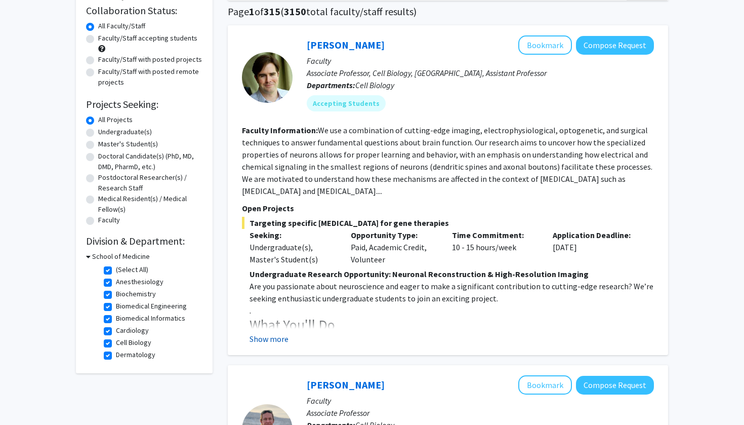  Describe the element at coordinates (147, 367) in the screenshot. I see `label: Emergency Medicine` at that location.